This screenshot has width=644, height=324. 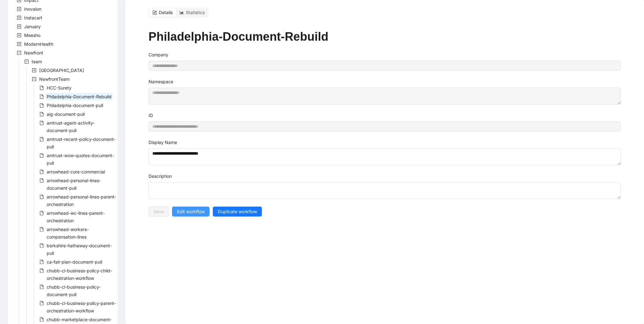 What do you see at coordinates (237, 212) in the screenshot?
I see `span: Duplicate workflow` at bounding box center [237, 212].